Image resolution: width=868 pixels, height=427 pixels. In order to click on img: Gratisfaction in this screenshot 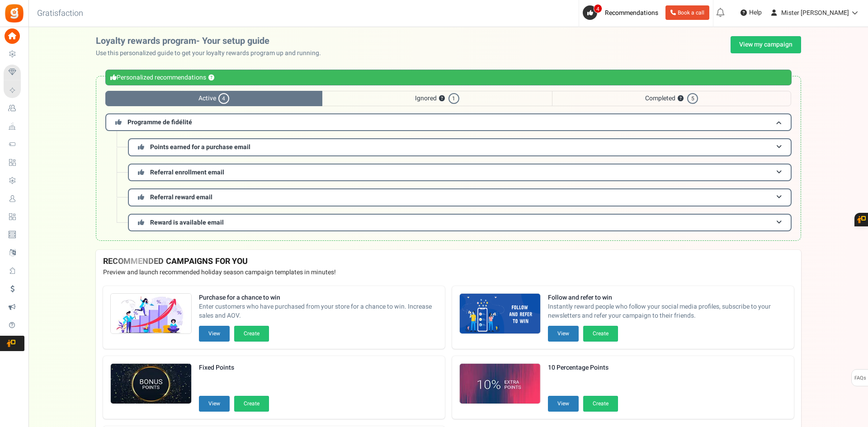, I will do `click(14, 13)`.